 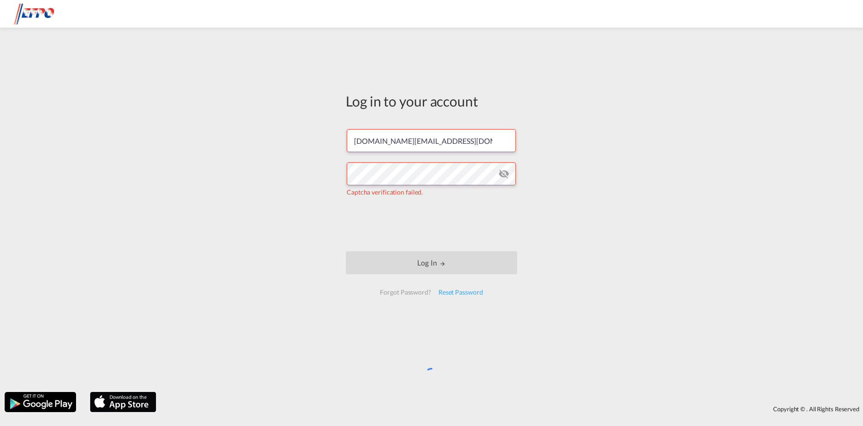 What do you see at coordinates (123, 402) in the screenshot?
I see `img: apple.png` at bounding box center [123, 402].